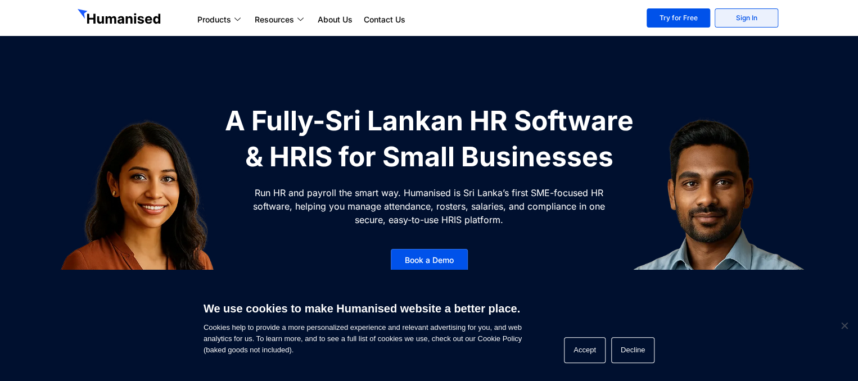 Image resolution: width=858 pixels, height=381 pixels. I want to click on button: Accept, so click(585, 350).